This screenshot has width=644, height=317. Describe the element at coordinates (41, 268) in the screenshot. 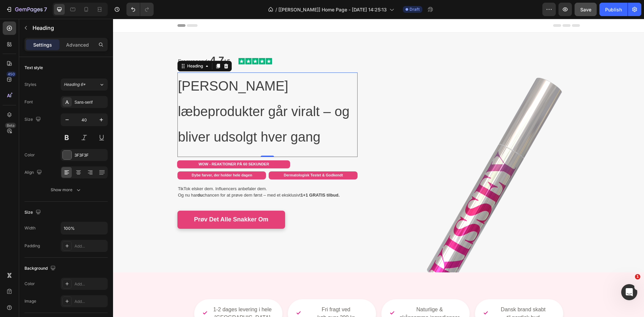

I see `div: Background` at that location.